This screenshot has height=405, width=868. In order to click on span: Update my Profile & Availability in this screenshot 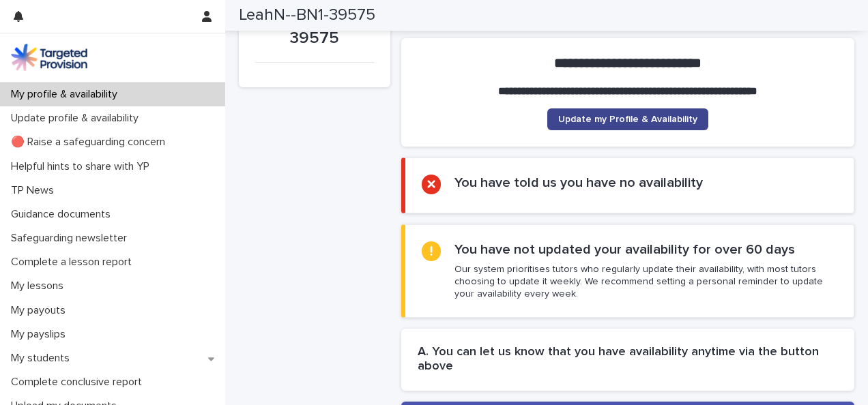, I will do `click(628, 119)`.